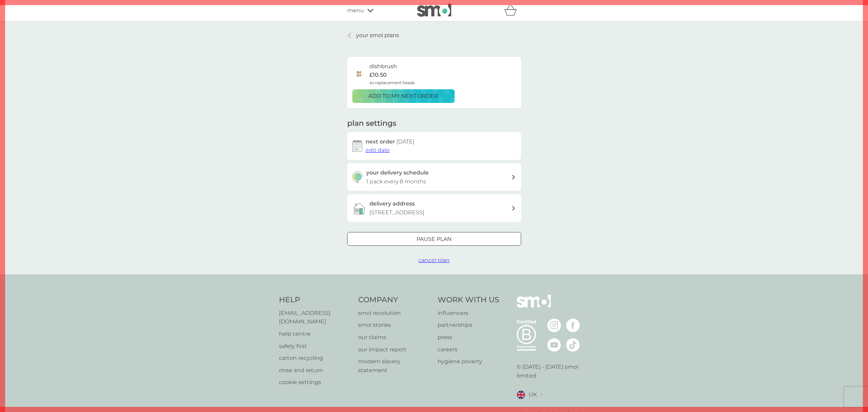  What do you see at coordinates (372, 124) in the screenshot?
I see `h2: plan settings` at bounding box center [372, 124].